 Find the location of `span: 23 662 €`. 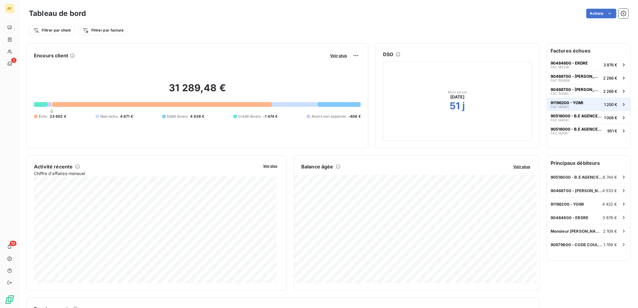

span: 23 662 € is located at coordinates (58, 117).